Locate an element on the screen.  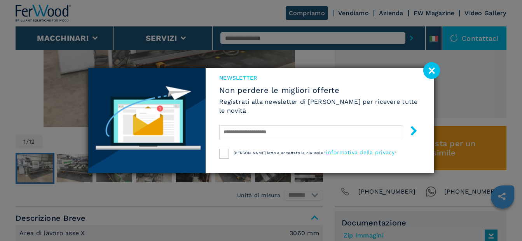
span: Non perdere le migliori offerte is located at coordinates (320, 90).